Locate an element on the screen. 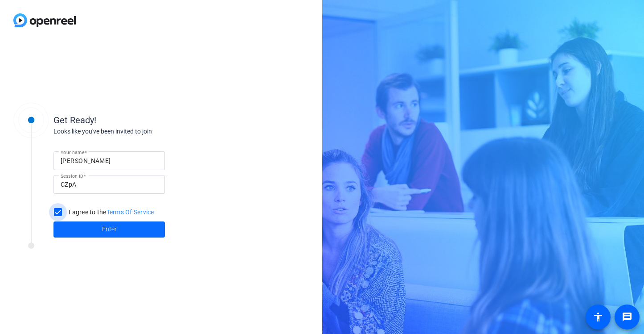 The image size is (644, 334). mat-icon: message is located at coordinates (627, 317).